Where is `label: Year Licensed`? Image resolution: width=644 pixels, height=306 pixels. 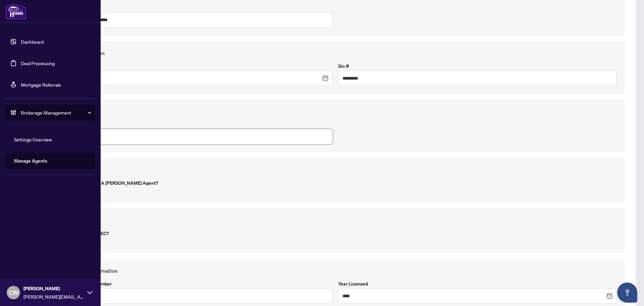
label: Year Licensed is located at coordinates (478, 284).